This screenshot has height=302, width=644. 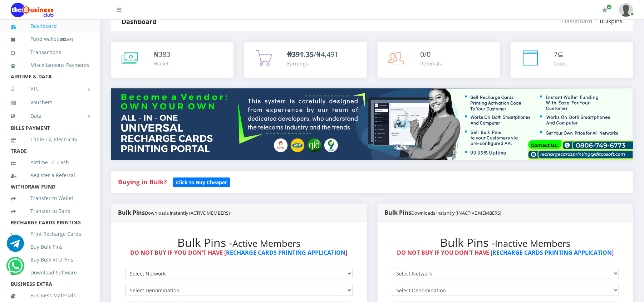 I want to click on small: Downloads instantly (INACTIVE MEMBERS), so click(x=456, y=213).